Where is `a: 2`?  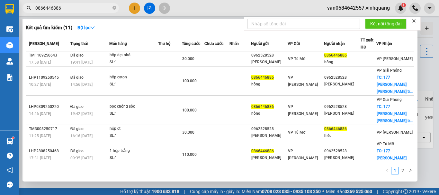
a: 2 is located at coordinates (403, 171).